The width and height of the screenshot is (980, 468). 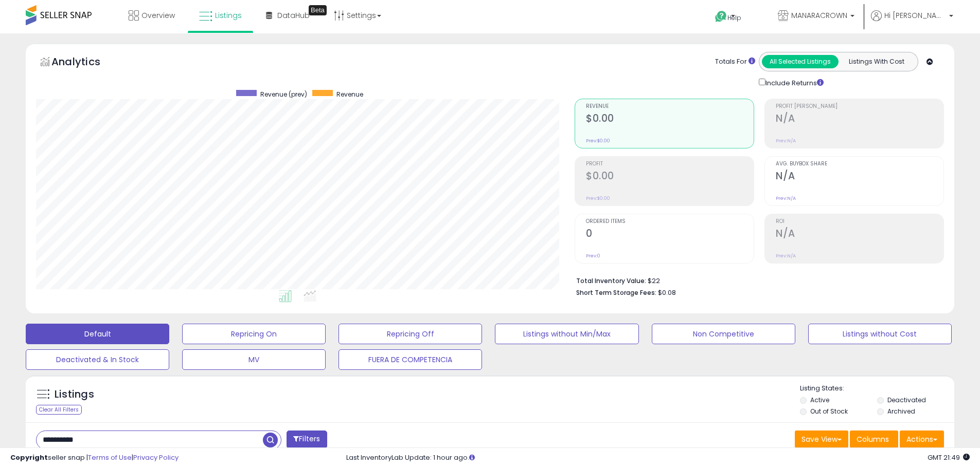 I want to click on strong: Copyright, so click(x=29, y=457).